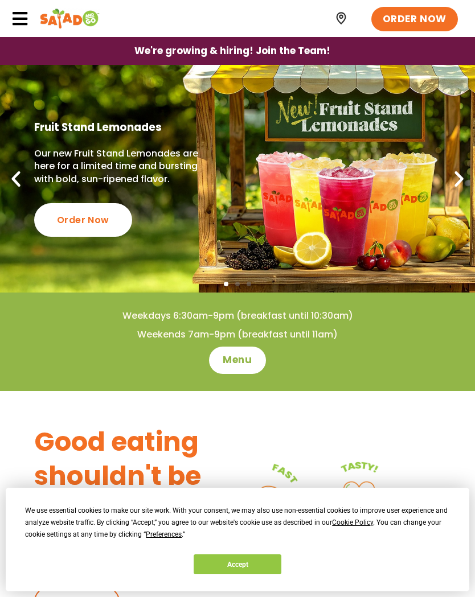 The height and width of the screenshot is (597, 475). I want to click on span: Go to slide 2, so click(237, 284).